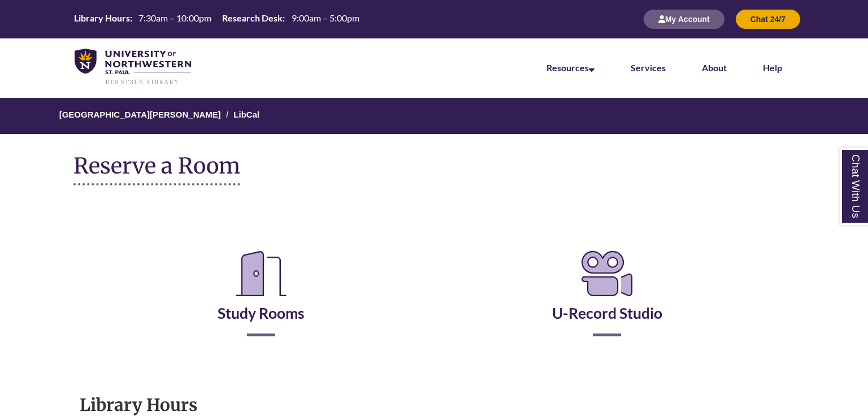 Image resolution: width=868 pixels, height=420 pixels. I want to click on th: Research Desk:, so click(252, 18).